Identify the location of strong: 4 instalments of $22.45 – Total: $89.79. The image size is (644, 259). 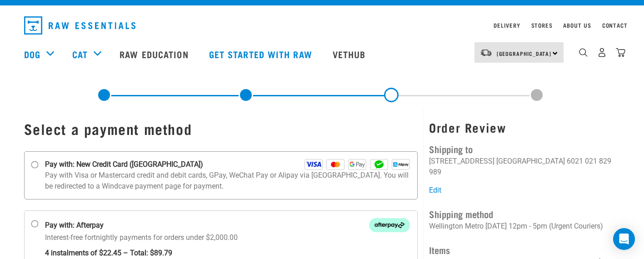
(228, 251).